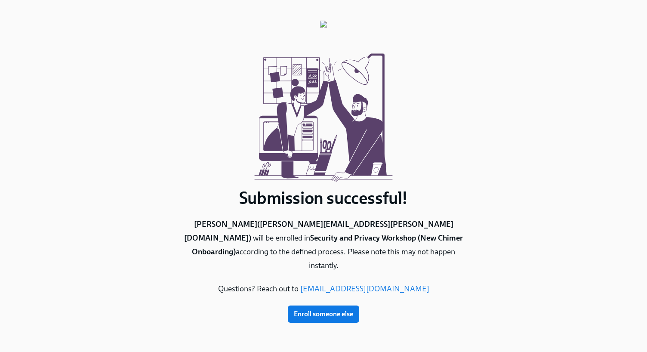  I want to click on h1: Submission successful!, so click(324, 198).